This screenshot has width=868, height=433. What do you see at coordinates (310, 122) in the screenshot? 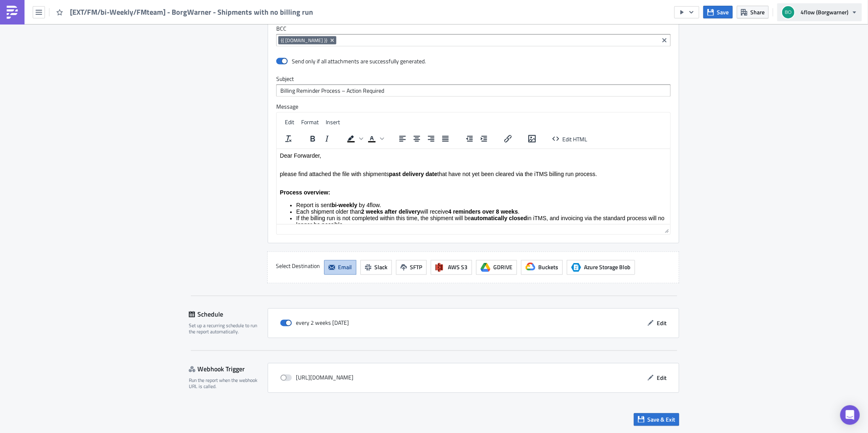
I see `span: Format` at bounding box center [310, 122].